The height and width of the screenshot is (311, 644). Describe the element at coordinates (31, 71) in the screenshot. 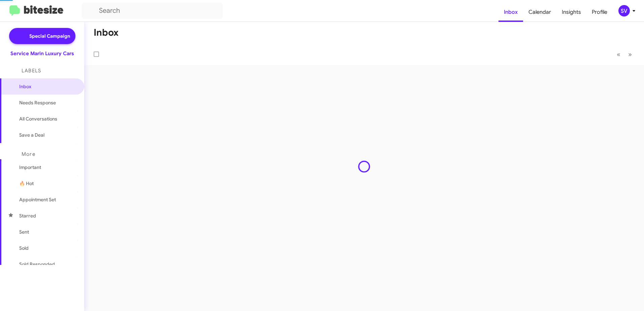

I see `span: Labels` at that location.